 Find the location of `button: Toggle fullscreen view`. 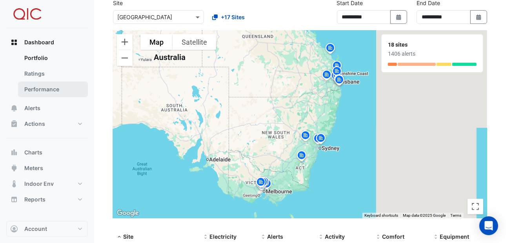

button: Toggle fullscreen view is located at coordinates (475, 207).